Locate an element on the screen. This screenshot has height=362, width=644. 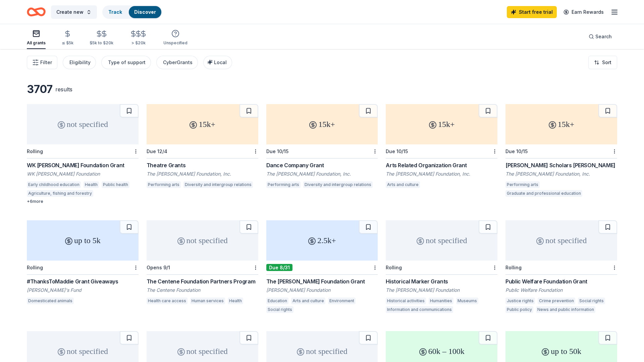
div: Theatre Grants is located at coordinates (202, 165).